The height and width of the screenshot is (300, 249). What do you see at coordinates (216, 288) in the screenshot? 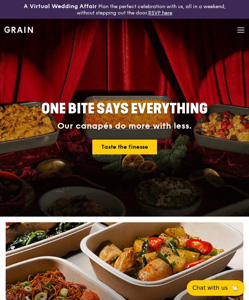
I see `button: Chat with us🦙` at bounding box center [216, 288].